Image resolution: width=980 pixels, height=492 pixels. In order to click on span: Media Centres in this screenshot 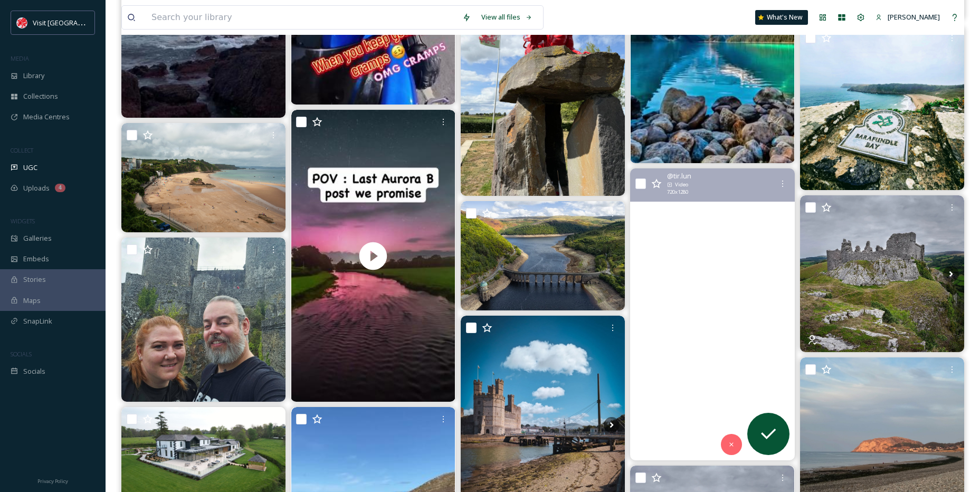, I will do `click(47, 117)`.